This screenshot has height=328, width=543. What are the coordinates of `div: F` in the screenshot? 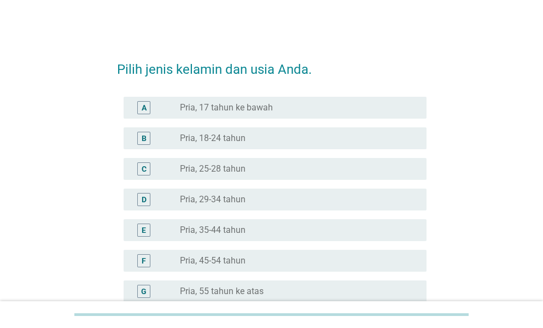 It's located at (144, 260).